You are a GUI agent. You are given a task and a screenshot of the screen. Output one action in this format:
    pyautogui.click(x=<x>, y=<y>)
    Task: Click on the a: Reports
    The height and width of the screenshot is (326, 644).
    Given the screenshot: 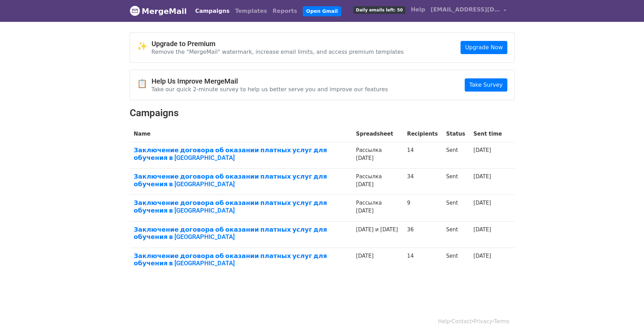 What is the action you would take?
    pyautogui.click(x=284, y=11)
    